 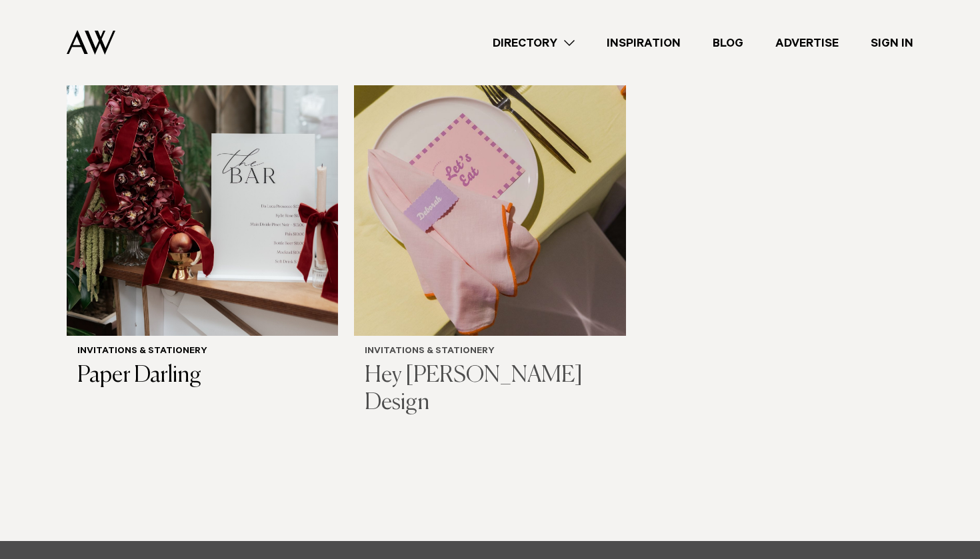 What do you see at coordinates (891, 42) in the screenshot?
I see `a: Sign In` at bounding box center [891, 42].